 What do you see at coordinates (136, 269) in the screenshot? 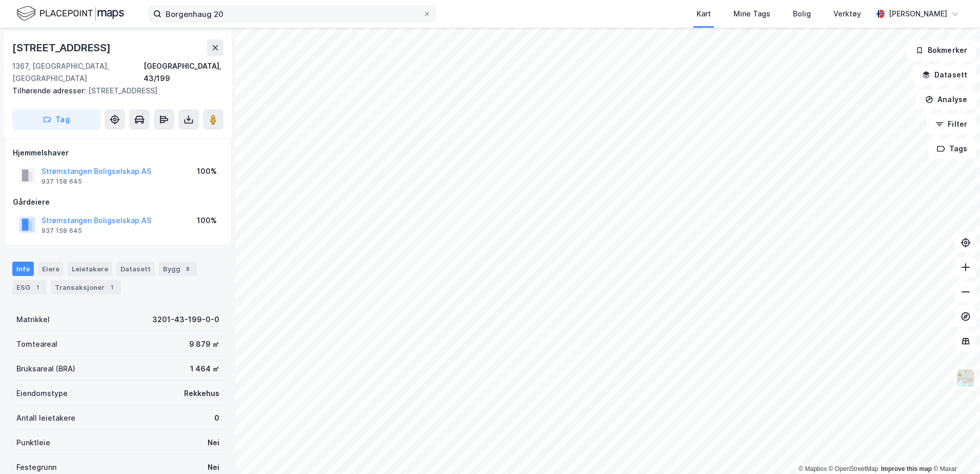
I see `div: Datasett` at bounding box center [136, 269].